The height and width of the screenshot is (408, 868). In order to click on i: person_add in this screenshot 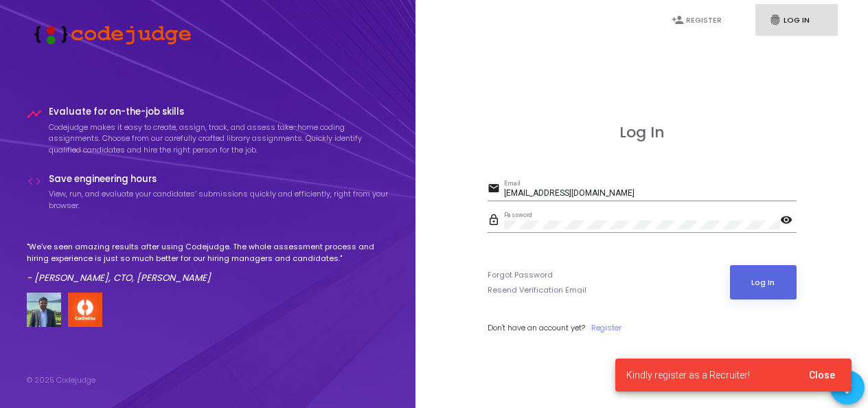, I will do `click(678, 20)`.